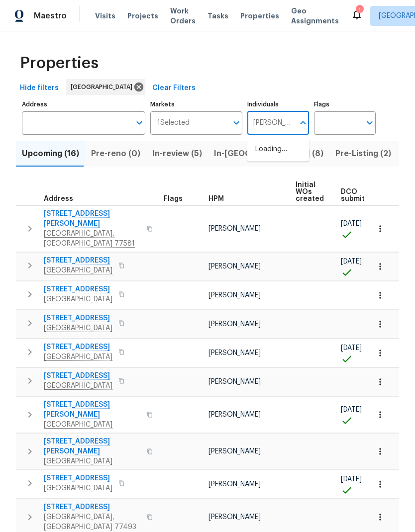 This screenshot has width=415, height=532. I want to click on span: Geo Assignments, so click(315, 16).